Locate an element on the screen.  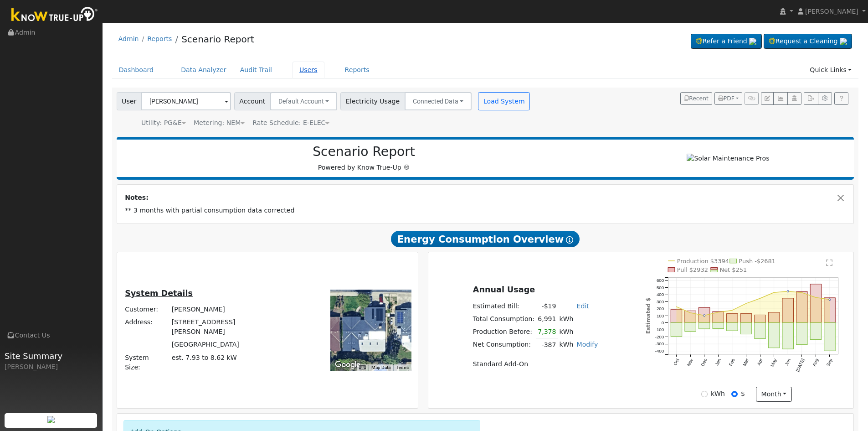
text: Feb is located at coordinates (732, 362).